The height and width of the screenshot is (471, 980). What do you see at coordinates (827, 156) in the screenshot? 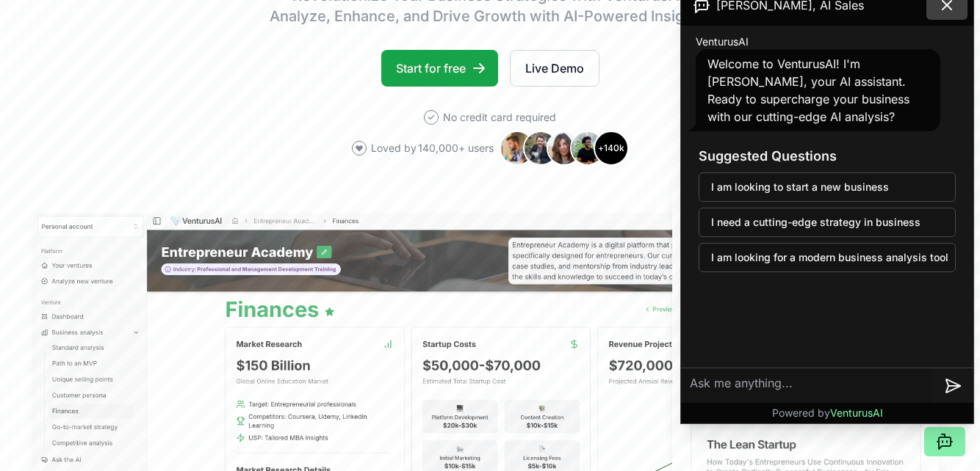
I see `h3: Suggested Questions` at bounding box center [827, 156].